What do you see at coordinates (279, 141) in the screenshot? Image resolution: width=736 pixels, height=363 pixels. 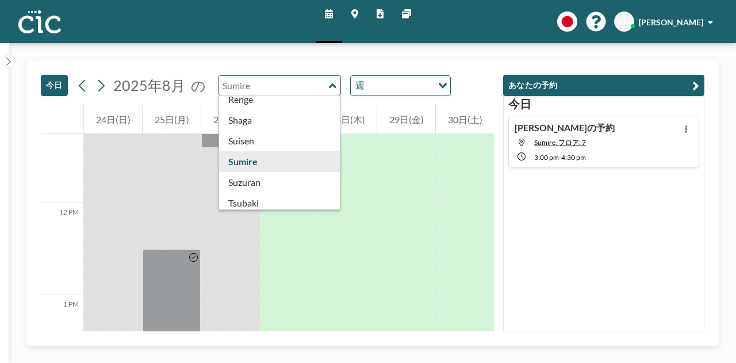 I see `div: Suisen` at bounding box center [279, 141].